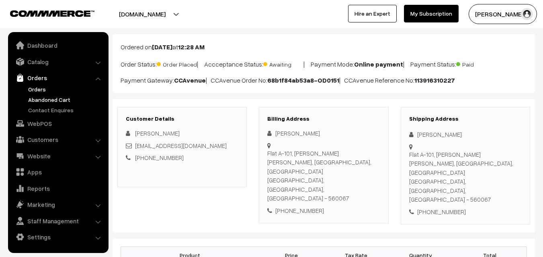 The height and width of the screenshot is (257, 543). What do you see at coordinates (58, 189) in the screenshot?
I see `a: Reports` at bounding box center [58, 189].